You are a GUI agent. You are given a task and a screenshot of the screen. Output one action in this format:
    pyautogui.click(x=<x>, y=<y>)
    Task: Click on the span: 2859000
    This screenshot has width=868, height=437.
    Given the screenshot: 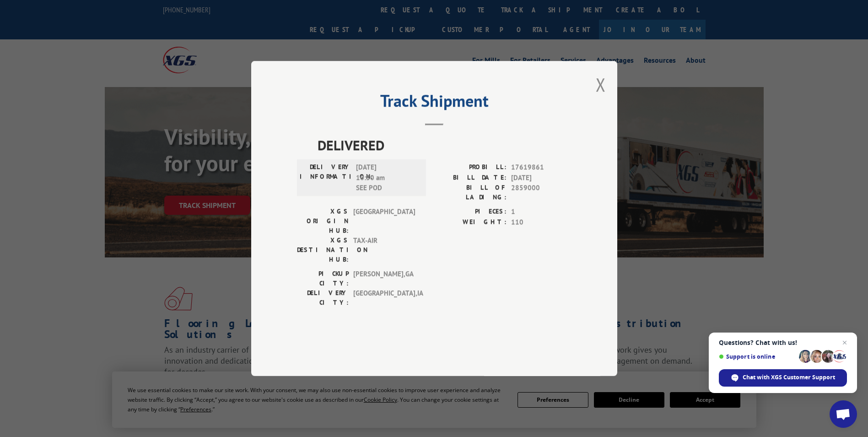 What is the action you would take?
    pyautogui.click(x=542, y=193)
    